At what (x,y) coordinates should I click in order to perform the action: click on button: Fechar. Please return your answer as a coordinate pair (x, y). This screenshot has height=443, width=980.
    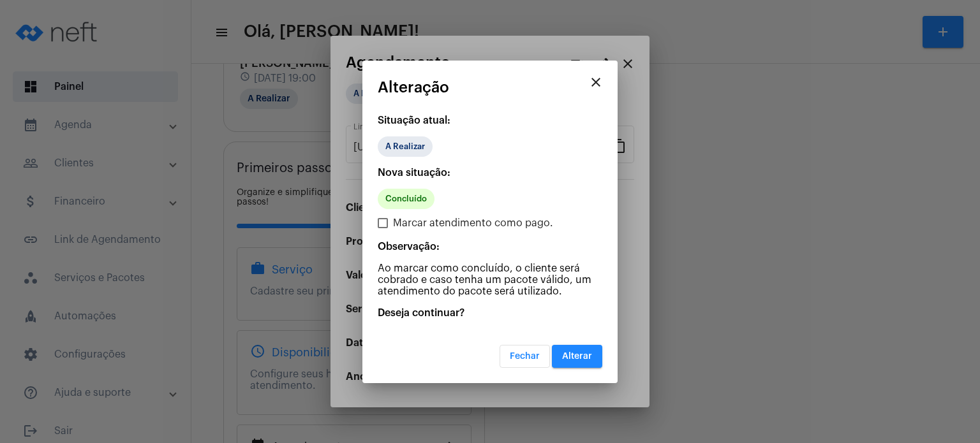
    Looking at the image, I should click on (525, 357).